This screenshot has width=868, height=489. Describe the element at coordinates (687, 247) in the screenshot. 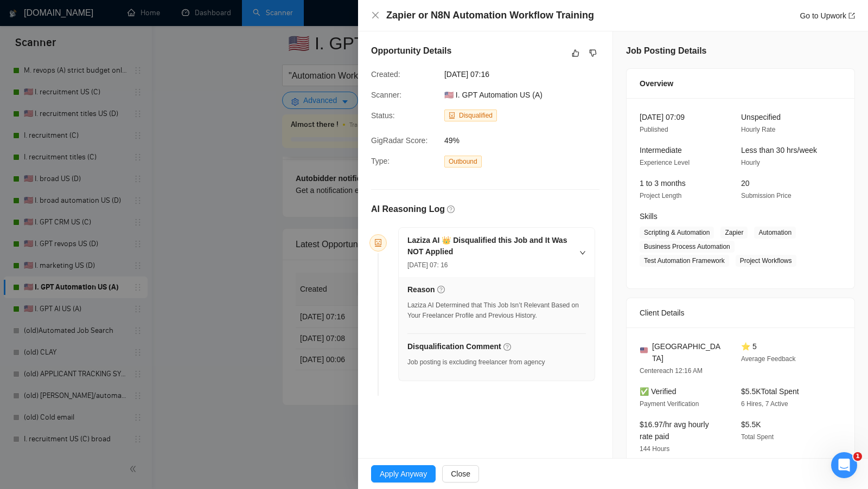

I see `span: Business Process Automation` at that location.